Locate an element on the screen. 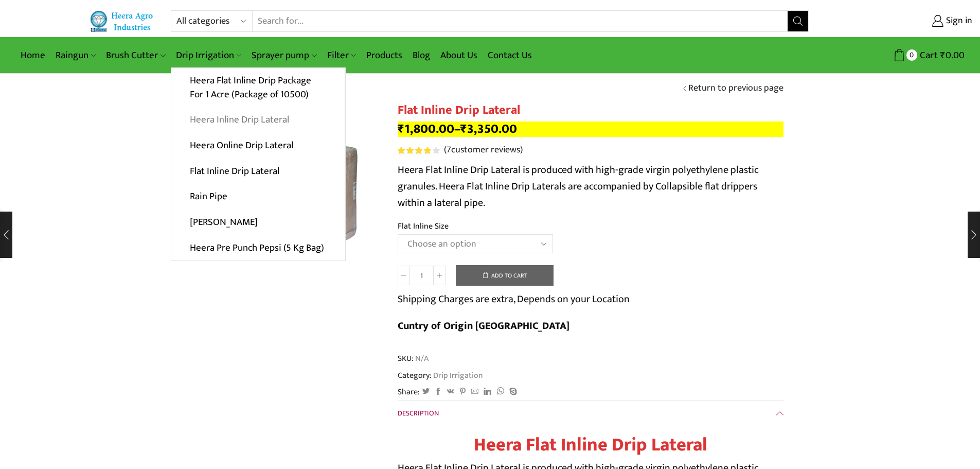 The height and width of the screenshot is (469, 980). button: Search button is located at coordinates (798, 21).